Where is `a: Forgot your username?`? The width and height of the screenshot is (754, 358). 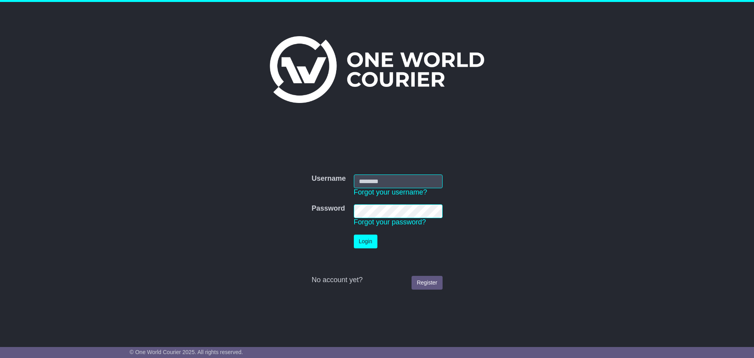
a: Forgot your username? is located at coordinates (390, 192).